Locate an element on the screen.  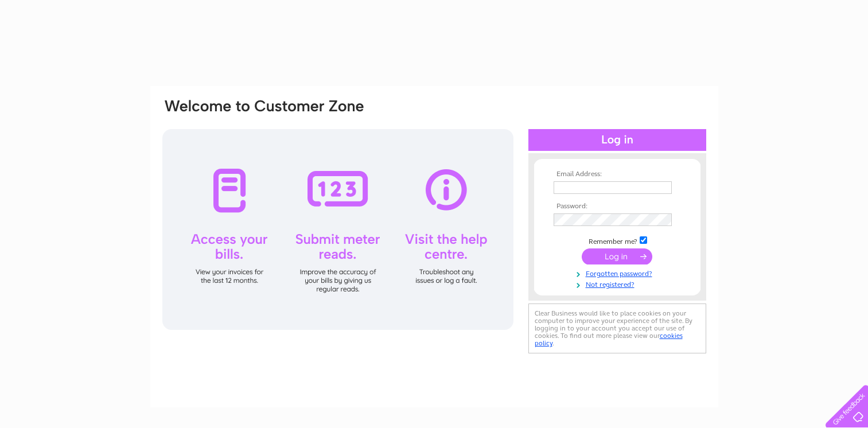
div: Clear Business would like to place cookies on your computer to improve your experience of the sit... is located at coordinates (617, 328).